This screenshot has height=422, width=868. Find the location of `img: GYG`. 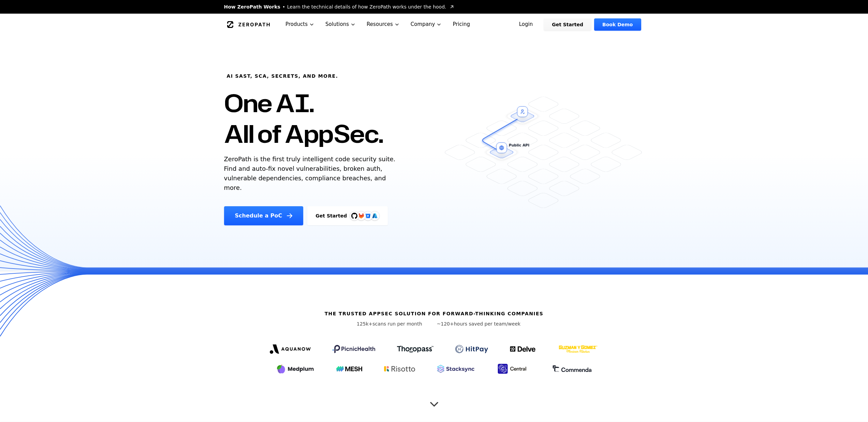

img: GYG is located at coordinates (578, 349).